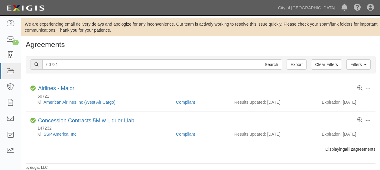 Image resolution: width=380 pixels, height=170 pixels. I want to click on a: Export, so click(296, 65).